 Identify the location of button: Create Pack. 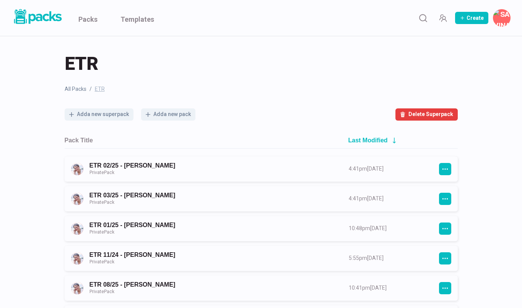
(471, 18).